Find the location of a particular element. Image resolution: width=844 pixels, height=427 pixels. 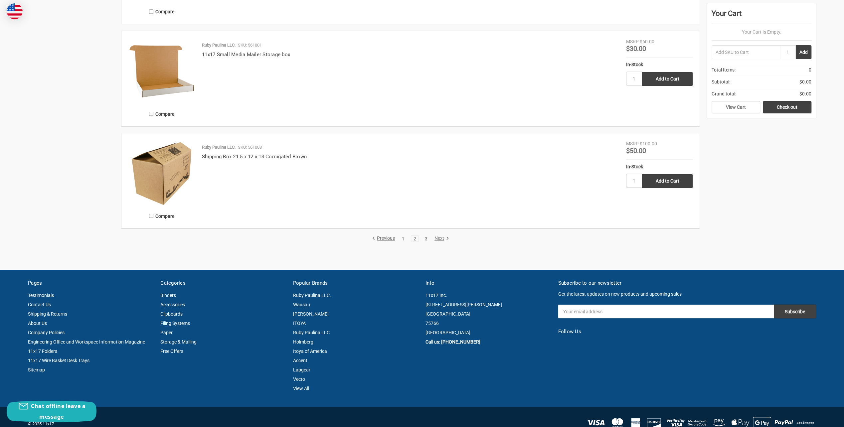

a: Accent is located at coordinates (300, 360).